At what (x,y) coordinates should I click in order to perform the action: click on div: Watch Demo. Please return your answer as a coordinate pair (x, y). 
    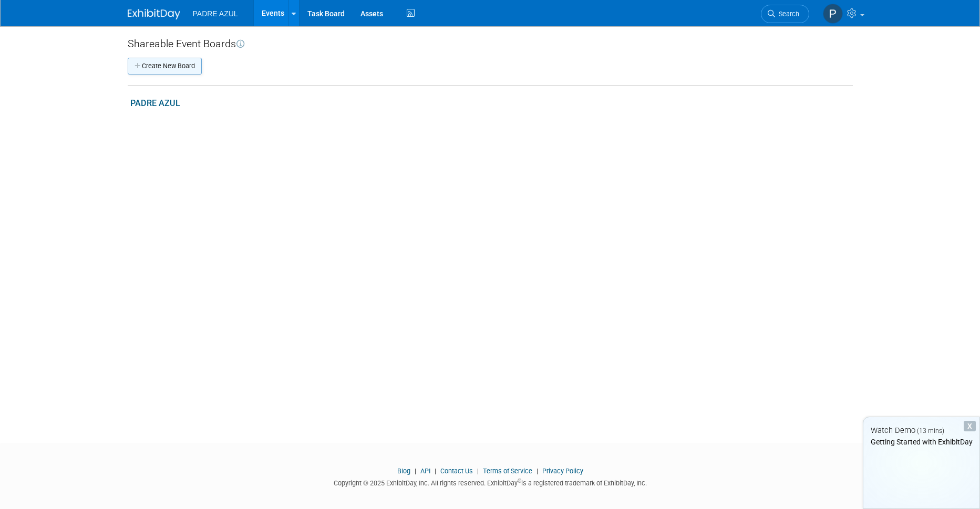
    Looking at the image, I should click on (921, 431).